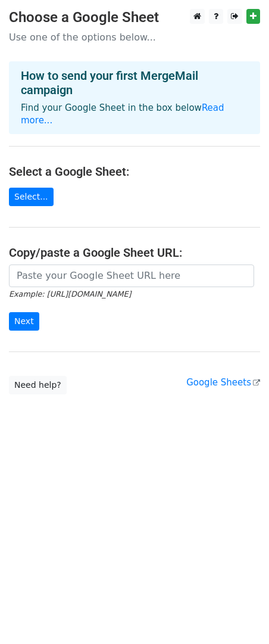  I want to click on h4: Select a Google Sheet:, so click(134, 171).